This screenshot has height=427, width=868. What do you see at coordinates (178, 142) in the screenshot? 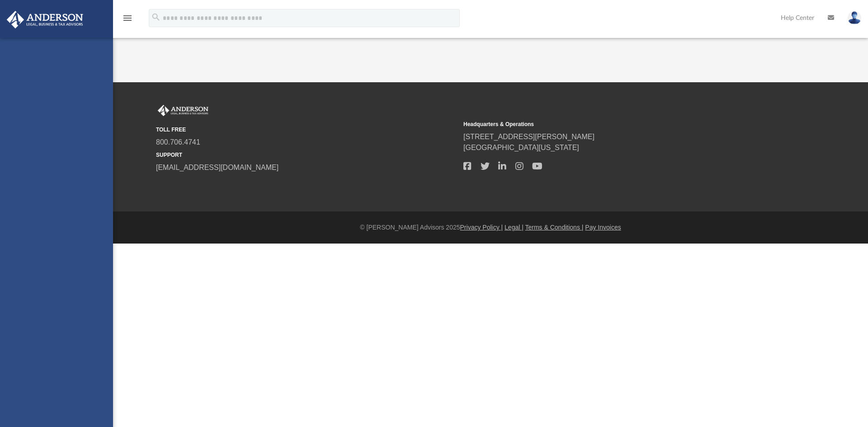
I see `a: 800.706.4741` at bounding box center [178, 142].